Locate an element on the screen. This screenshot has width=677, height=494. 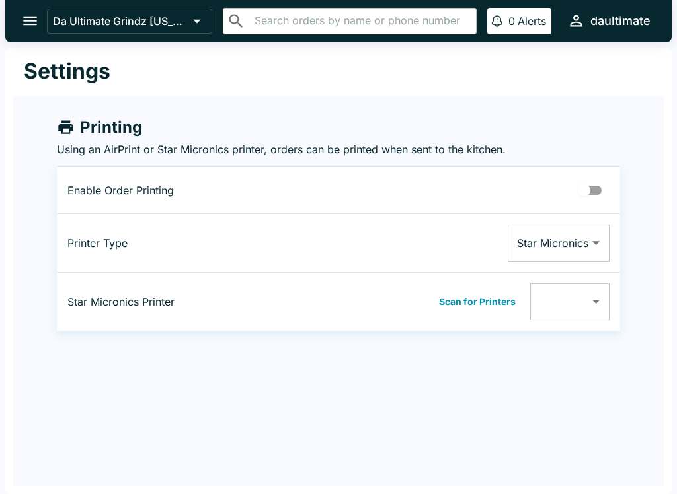
button: daultimate is located at coordinates (609, 20).